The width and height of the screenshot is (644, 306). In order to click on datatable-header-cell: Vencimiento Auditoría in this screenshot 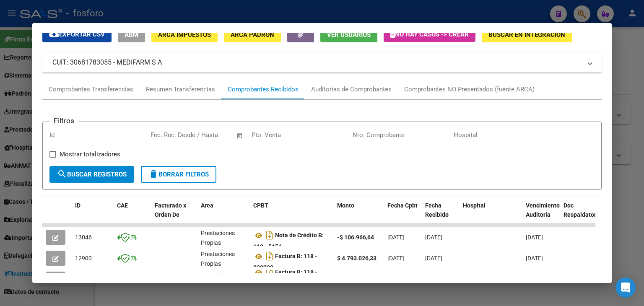, I will do `click(542, 215)`.